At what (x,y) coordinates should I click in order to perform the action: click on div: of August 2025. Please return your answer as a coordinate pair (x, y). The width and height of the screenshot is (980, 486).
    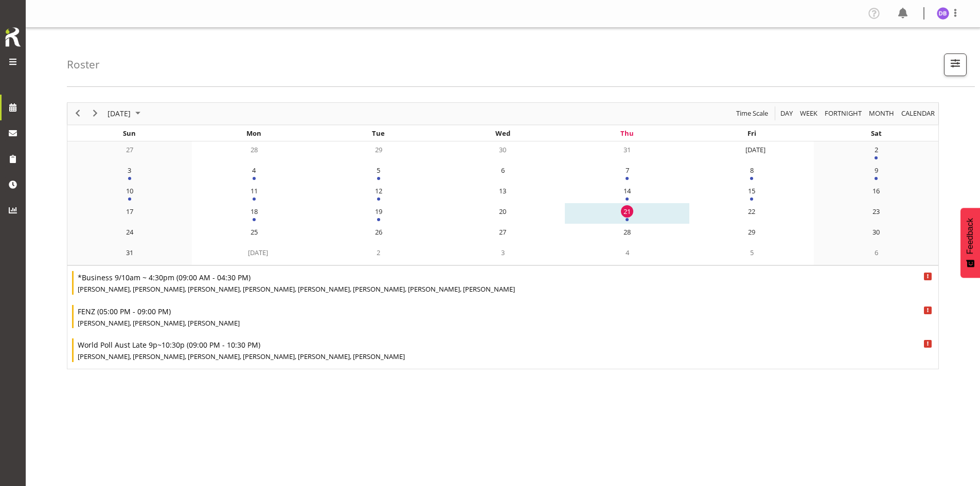
    Looking at the image, I should click on (503, 236).